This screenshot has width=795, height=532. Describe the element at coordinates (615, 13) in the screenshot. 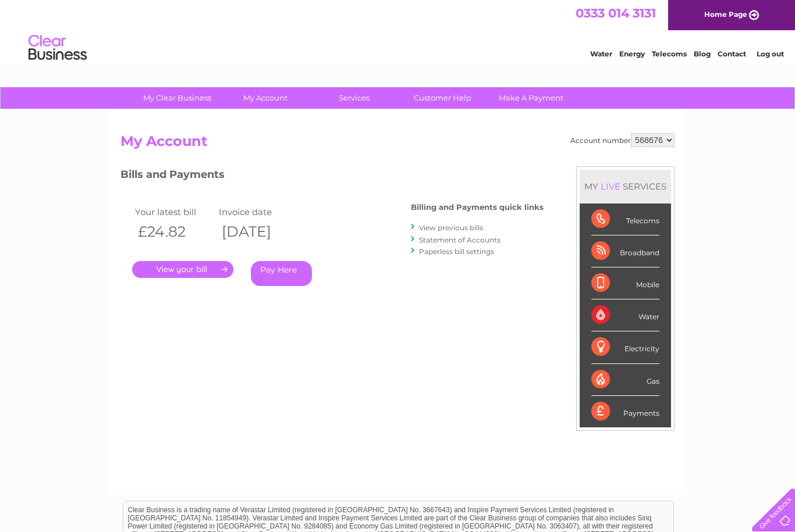

I see `span: 0333 014 3131` at that location.